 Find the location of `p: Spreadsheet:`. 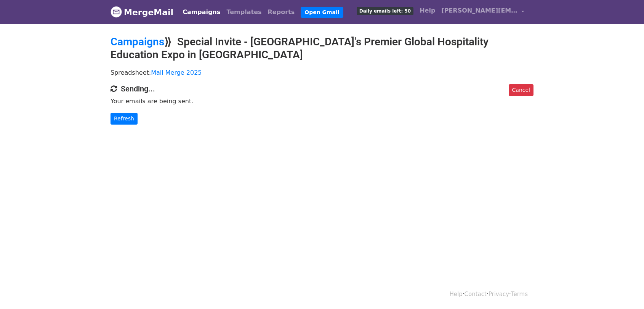

p: Spreadsheet: is located at coordinates (322, 73).